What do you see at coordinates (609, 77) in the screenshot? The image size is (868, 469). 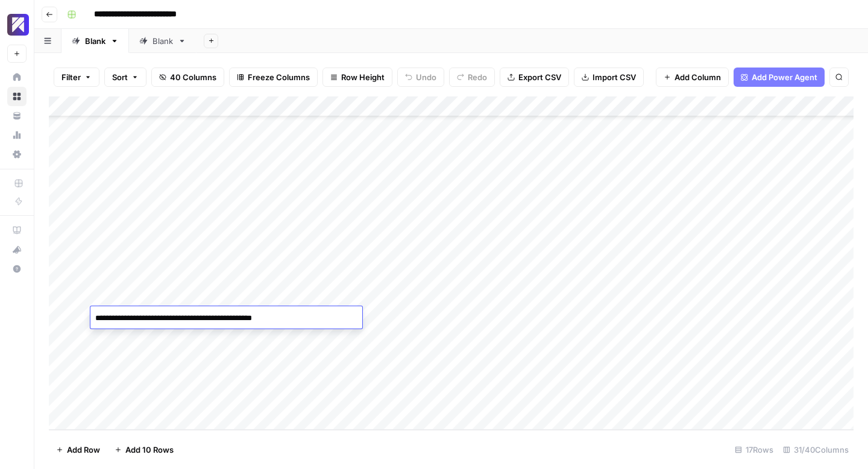 I see `button: Import CSV` at bounding box center [609, 77].